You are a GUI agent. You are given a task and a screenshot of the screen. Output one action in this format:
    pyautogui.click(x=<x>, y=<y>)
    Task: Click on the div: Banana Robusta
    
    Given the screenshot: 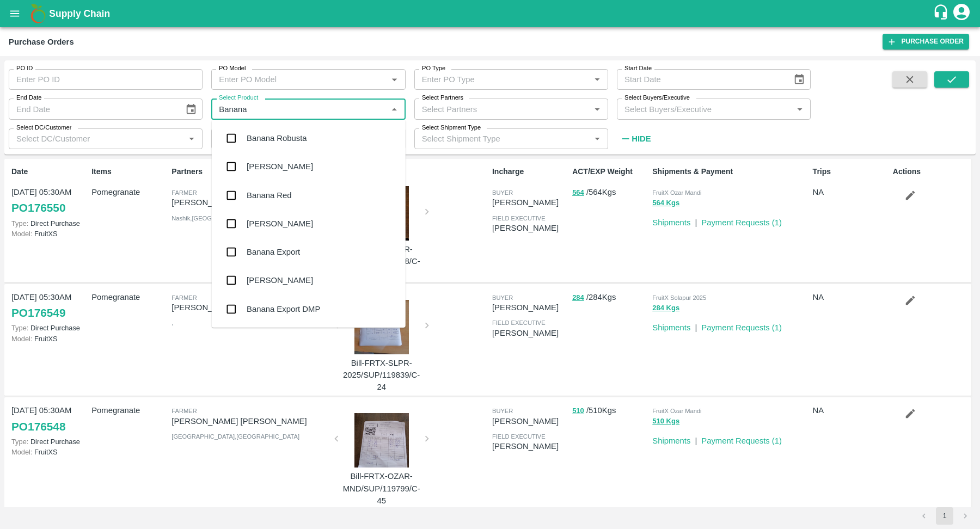 What is the action you would take?
    pyautogui.click(x=276, y=138)
    